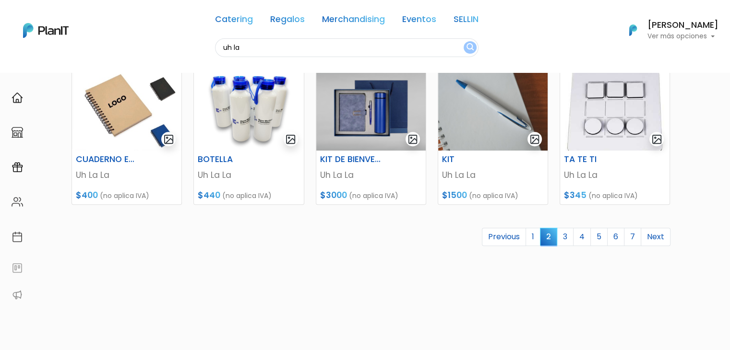  I want to click on a: gallery-light TA TE TI Uh La La $345 (no aplica IVA), so click(615, 135).